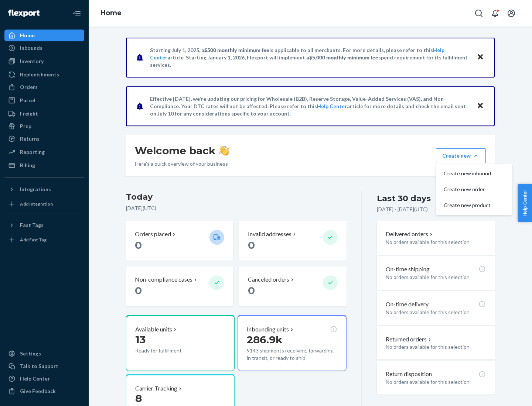  Describe the element at coordinates (468, 189) in the screenshot. I see `span: Create new order` at that location.